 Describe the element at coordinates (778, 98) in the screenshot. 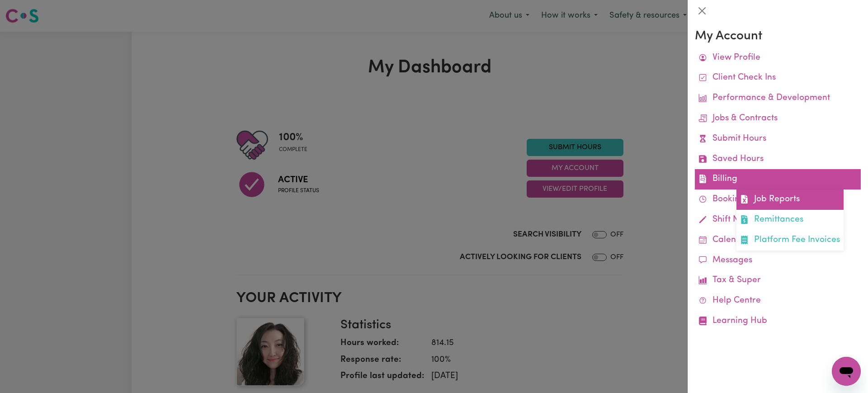

I see `a: Performance & Development` at that location.